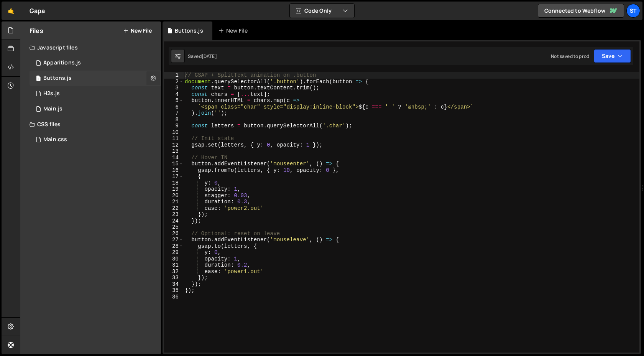 This screenshot has height=356, width=644. What do you see at coordinates (633, 11) in the screenshot?
I see `div: St` at bounding box center [633, 11].